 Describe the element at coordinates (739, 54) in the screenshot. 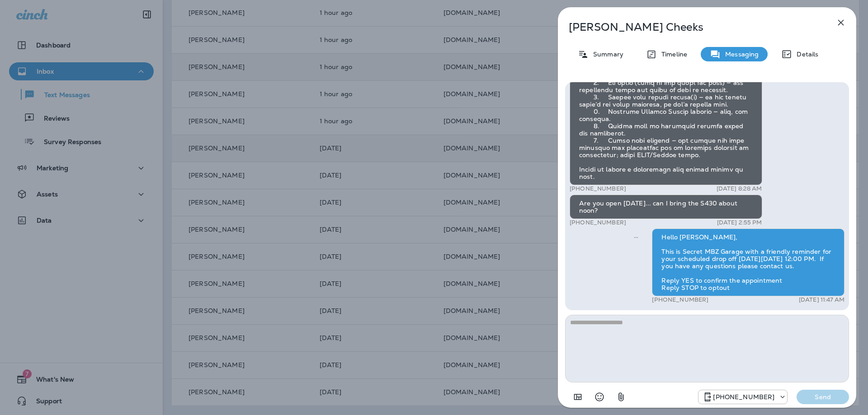

I see `p: Messaging` at that location.